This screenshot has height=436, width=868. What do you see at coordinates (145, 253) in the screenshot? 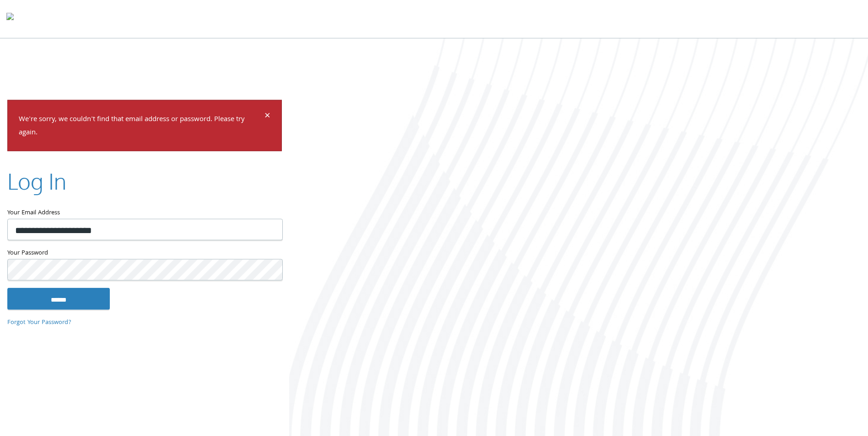
I see `label: Your Password` at bounding box center [145, 253].